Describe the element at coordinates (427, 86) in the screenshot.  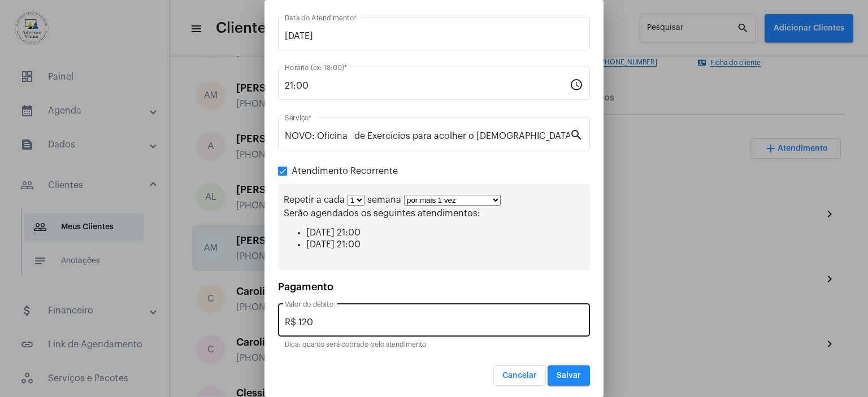
I see `input: Horário` at that location.